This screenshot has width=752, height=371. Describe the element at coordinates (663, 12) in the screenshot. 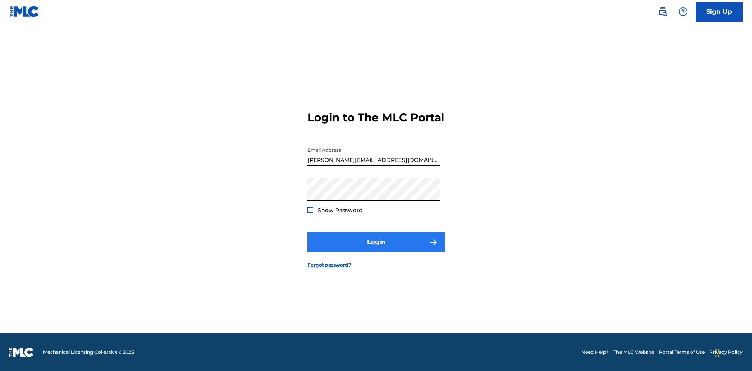

I see `img: search` at that location.